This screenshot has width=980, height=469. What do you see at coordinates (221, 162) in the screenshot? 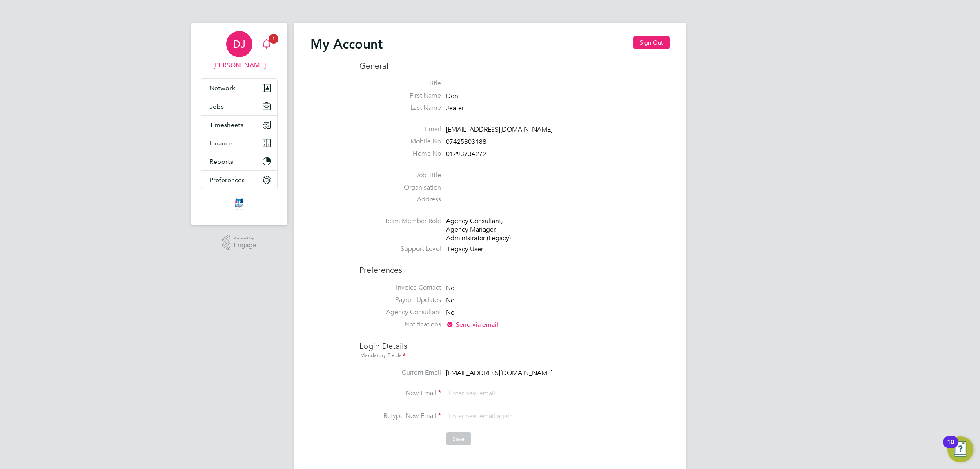
I see `span: Reports` at bounding box center [221, 162].